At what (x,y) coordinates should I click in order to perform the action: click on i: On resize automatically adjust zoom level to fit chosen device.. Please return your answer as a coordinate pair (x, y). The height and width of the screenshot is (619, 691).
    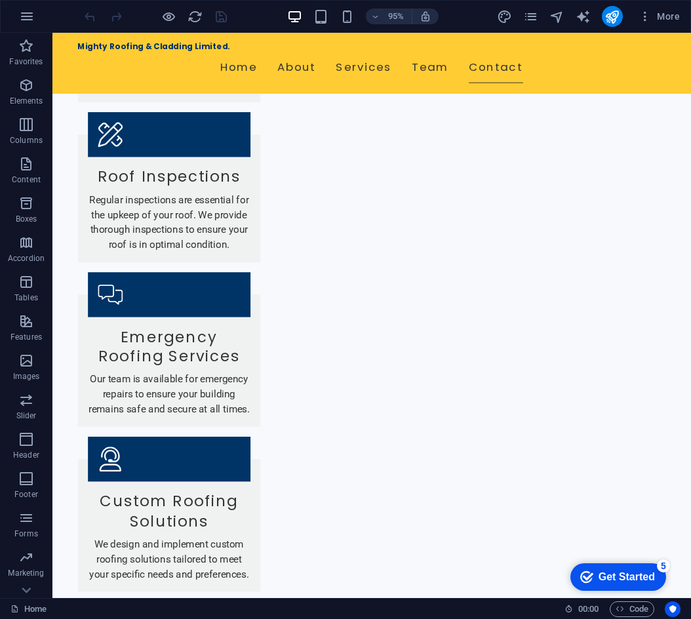
    Looking at the image, I should click on (426, 16).